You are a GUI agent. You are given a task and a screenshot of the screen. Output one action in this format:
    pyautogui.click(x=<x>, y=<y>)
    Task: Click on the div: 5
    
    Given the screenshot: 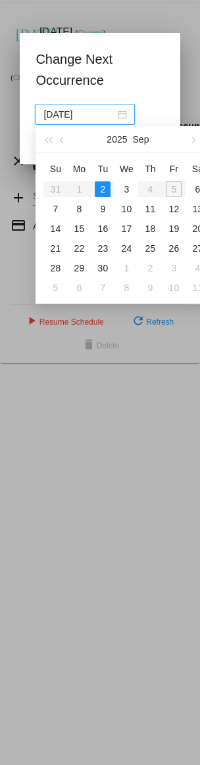 What is the action you would take?
    pyautogui.click(x=55, y=288)
    